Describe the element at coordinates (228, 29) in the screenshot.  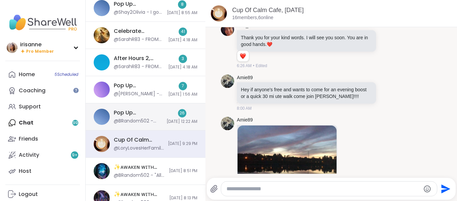
I see `img: https://sharewell-space-live.sfo3.digitaloceanspaces.com/user-generated/9890d388-459a-40d4-b033-d...` at that location.